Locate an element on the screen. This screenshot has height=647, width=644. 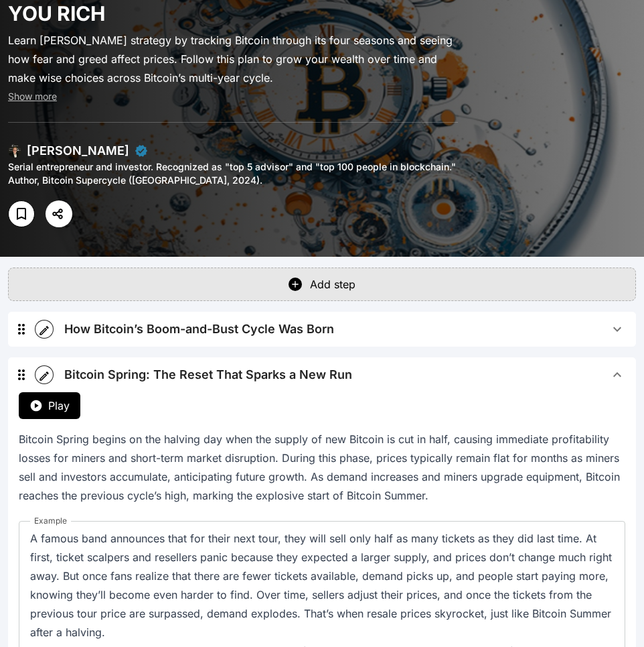
p: Bitcoin Spring begins on the halving day when the supply of new Bitcoin is cut in half, causing i... is located at coordinates (322, 467).